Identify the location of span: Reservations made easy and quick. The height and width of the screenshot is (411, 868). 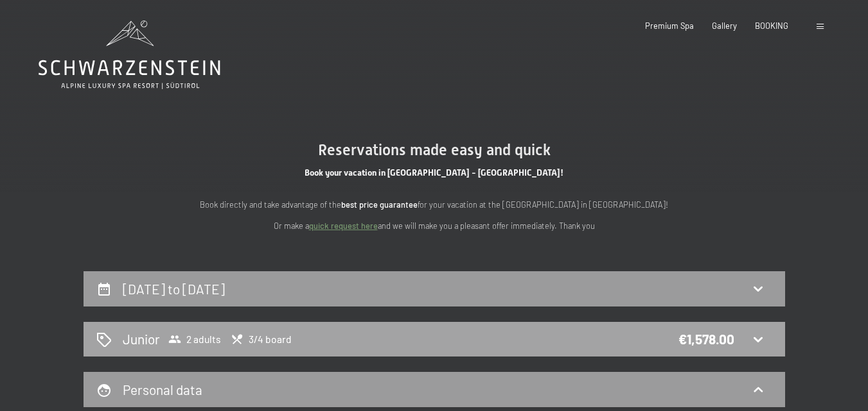
(434, 151).